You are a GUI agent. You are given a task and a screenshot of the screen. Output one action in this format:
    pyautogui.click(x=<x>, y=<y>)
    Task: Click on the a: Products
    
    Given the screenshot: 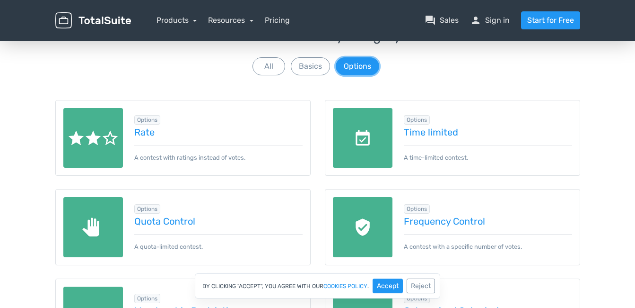 What is the action you would take?
    pyautogui.click(x=177, y=20)
    